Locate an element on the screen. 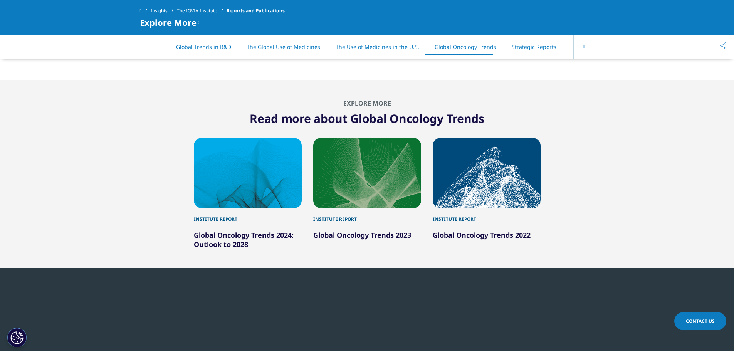  a: Global Oncology Trends 2024: Outlook to 2028 is located at coordinates (244, 240).